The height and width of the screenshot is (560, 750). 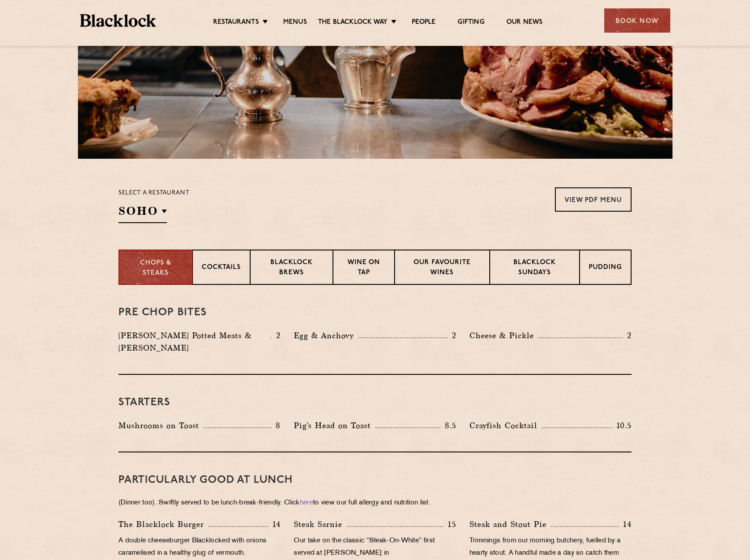 What do you see at coordinates (276, 425) in the screenshot?
I see `p: 8` at bounding box center [276, 425].